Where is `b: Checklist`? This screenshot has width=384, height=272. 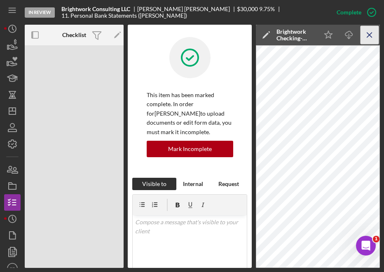 b: Checklist is located at coordinates (74, 35).